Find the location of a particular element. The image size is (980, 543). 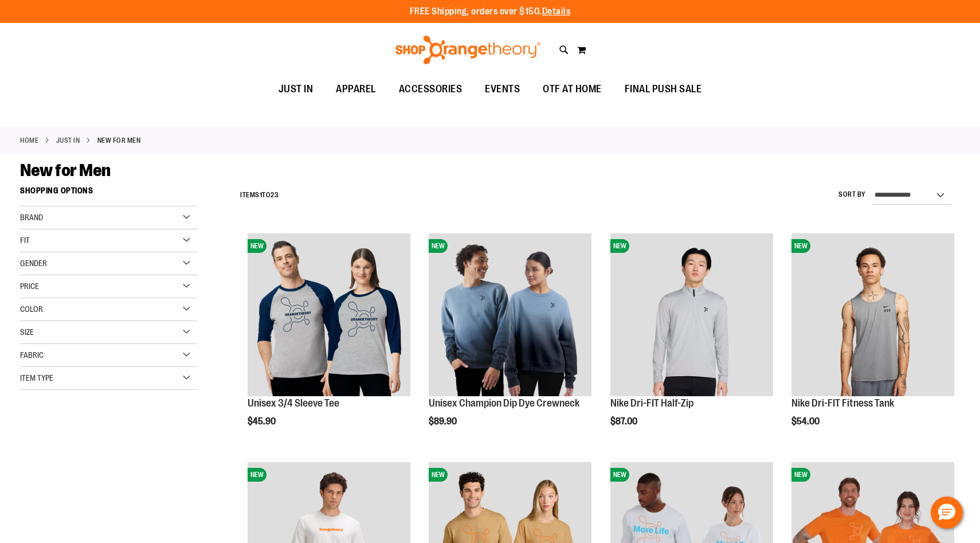

a: APPAREL is located at coordinates (356, 89).